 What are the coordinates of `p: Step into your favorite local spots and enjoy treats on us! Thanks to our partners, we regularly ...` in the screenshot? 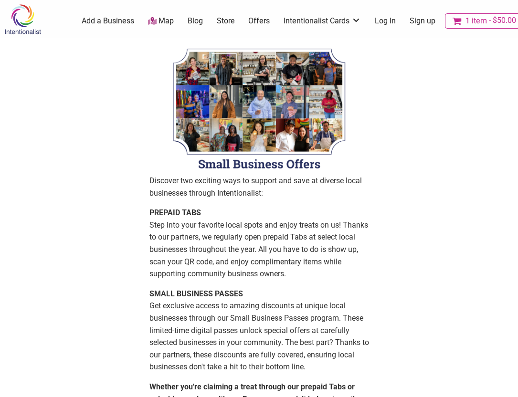 It's located at (259, 243).